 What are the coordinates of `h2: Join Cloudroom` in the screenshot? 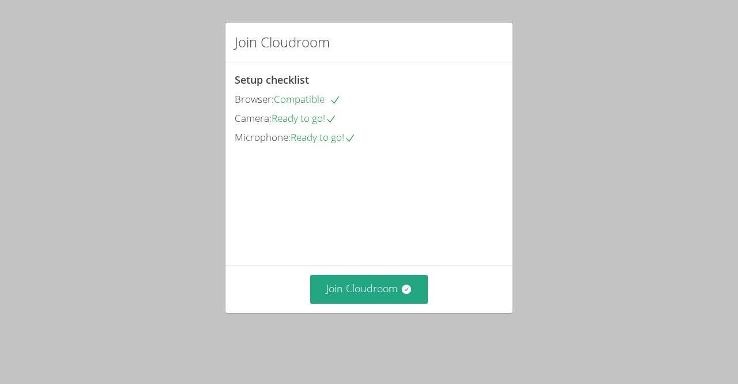 It's located at (282, 42).